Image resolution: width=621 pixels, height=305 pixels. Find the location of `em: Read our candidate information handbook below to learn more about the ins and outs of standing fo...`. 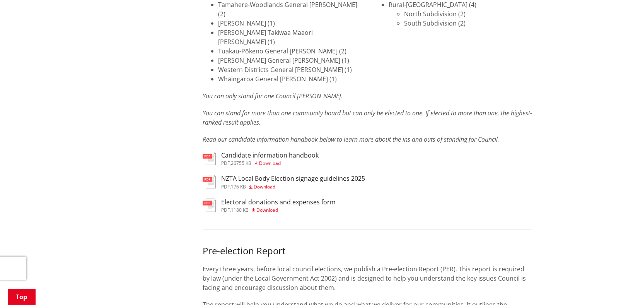

em: Read our candidate information handbook below to learn more about the ins and outs of standing fo... is located at coordinates (351, 139).